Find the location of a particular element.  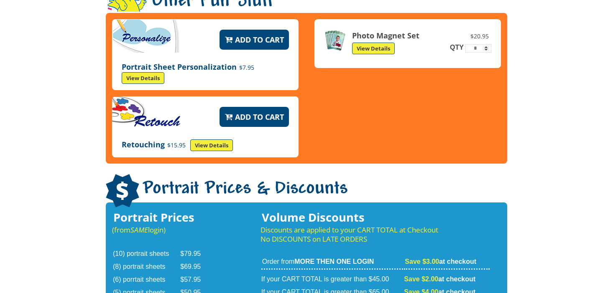

td: (8) portrait sheets is located at coordinates (146, 267).